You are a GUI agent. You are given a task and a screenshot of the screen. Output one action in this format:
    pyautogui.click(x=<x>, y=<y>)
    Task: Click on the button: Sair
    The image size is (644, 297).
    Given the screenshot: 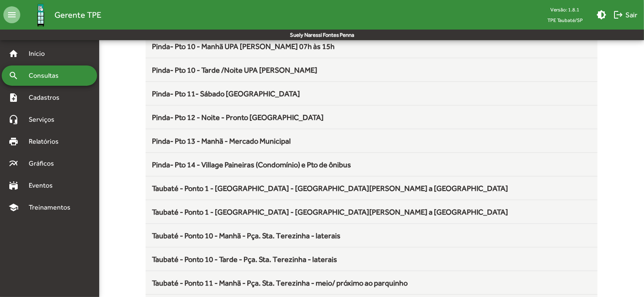 What is the action you would take?
    pyautogui.click(x=625, y=15)
    